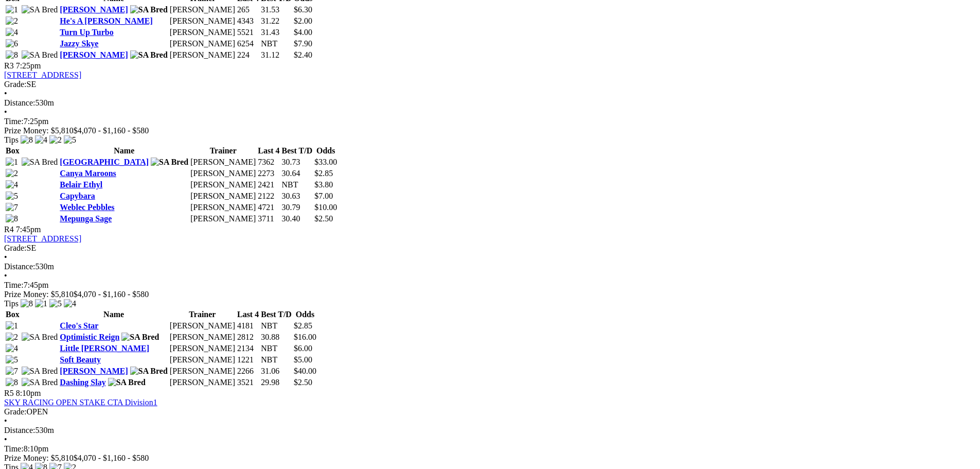  Describe the element at coordinates (13, 314) in the screenshot. I see `span: Box` at that location.